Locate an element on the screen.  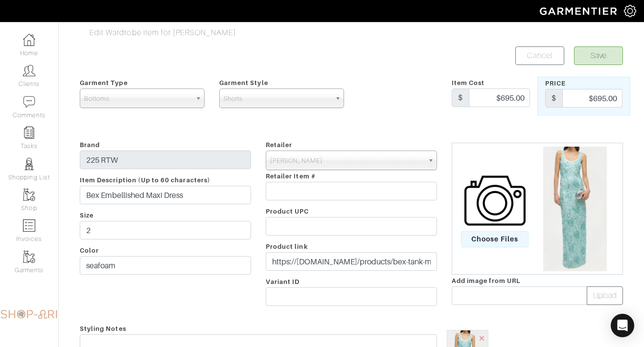
span: Add image from URL is located at coordinates (486, 281).